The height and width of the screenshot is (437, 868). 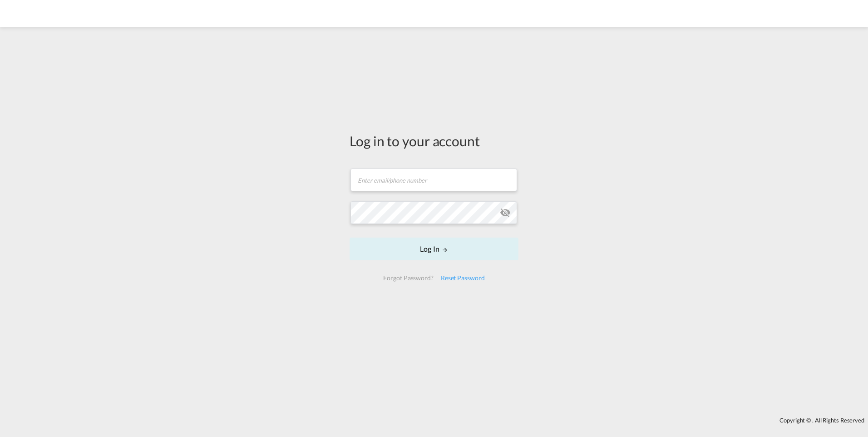 I want to click on div: Log in to your account, so click(x=434, y=141).